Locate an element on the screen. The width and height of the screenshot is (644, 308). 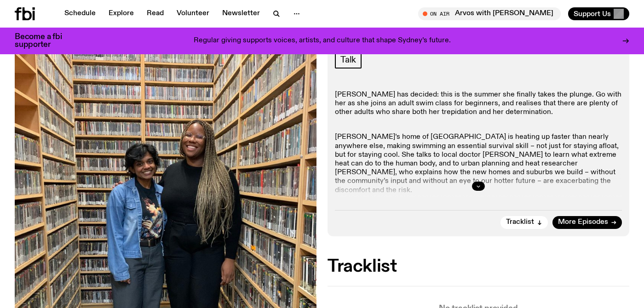
a: Volunteer is located at coordinates (193, 14).